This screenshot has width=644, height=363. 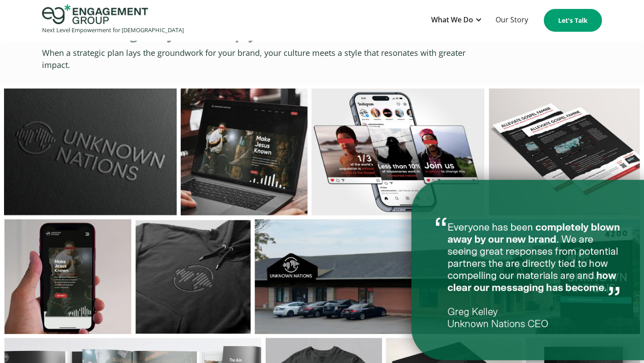 What do you see at coordinates (218, 41) in the screenshot?
I see `span: Organization` at bounding box center [218, 41].